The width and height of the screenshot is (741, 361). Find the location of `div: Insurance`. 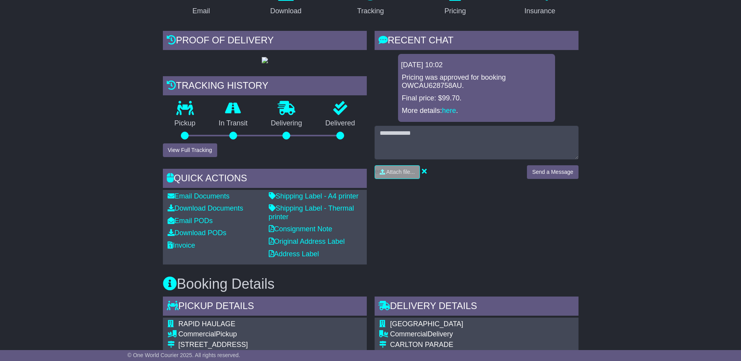

div: Insurance is located at coordinates (540, 11).